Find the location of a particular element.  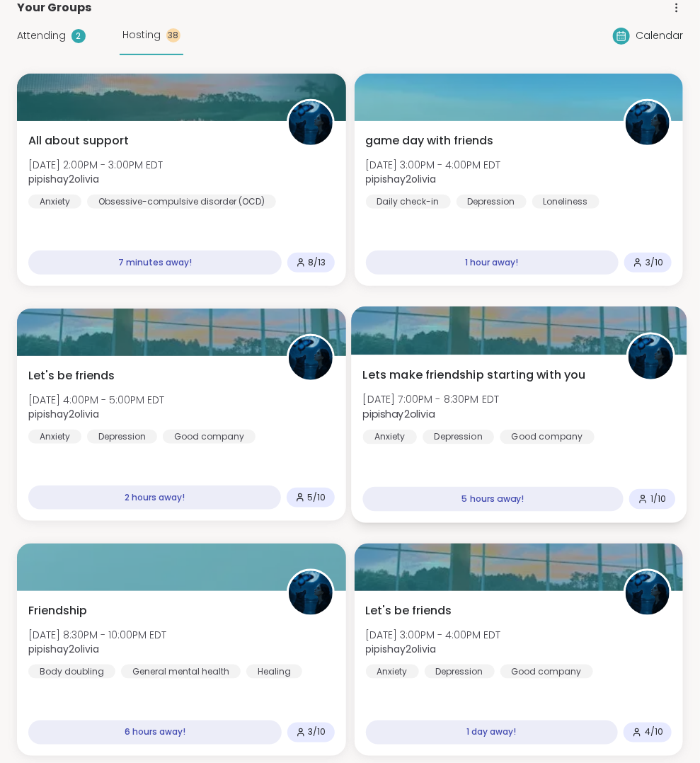

div: Daily check-in is located at coordinates (409, 202).